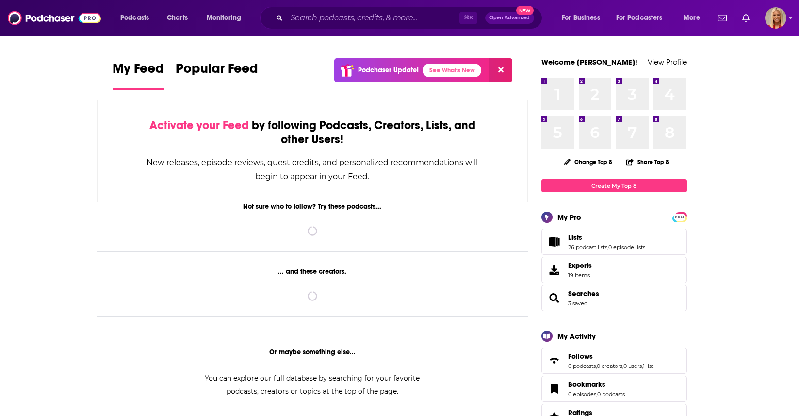 Image resolution: width=799 pixels, height=416 pixels. What do you see at coordinates (312, 169) in the screenshot?
I see `div: New releases, episode reviews, guest credits, and personalized recommendations will begin to appe...` at bounding box center [312, 169].